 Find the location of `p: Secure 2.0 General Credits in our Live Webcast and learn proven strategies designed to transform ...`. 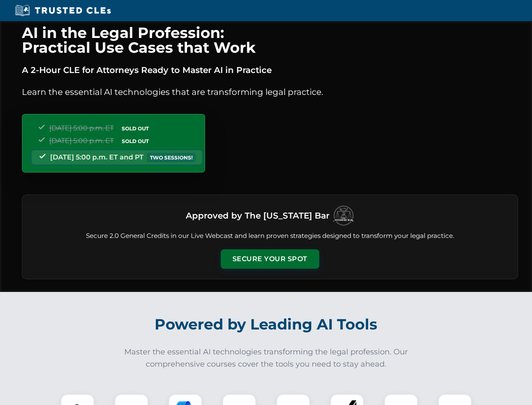

p: Secure 2.0 General Credits in our Live Webcast and learn proven strategies designed to transform ... is located at coordinates (270, 236).